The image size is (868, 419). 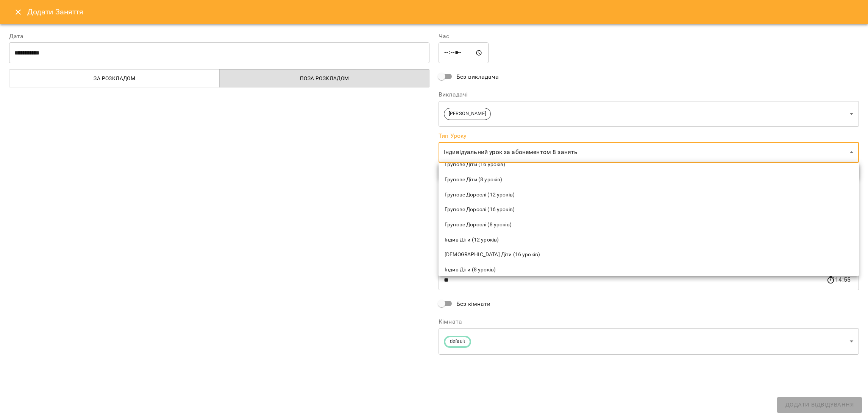 I want to click on span: Індив Діти (8 уроків), so click(x=648, y=270).